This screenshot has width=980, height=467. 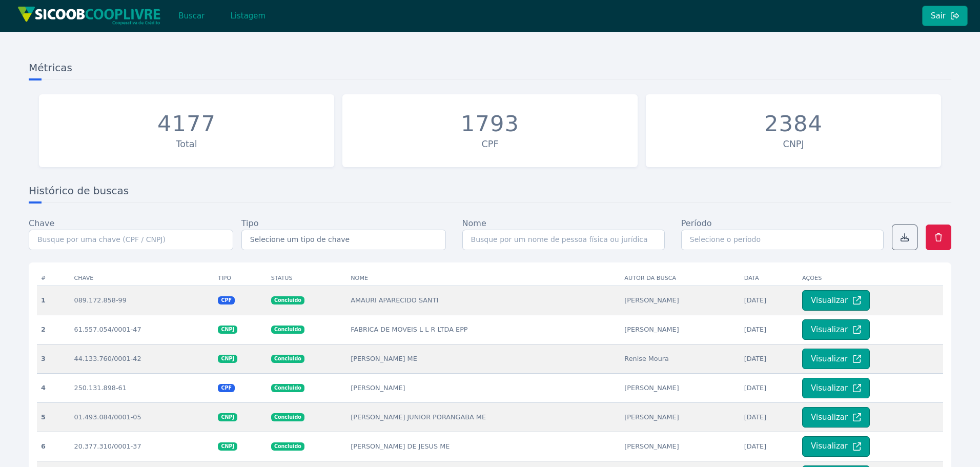 What do you see at coordinates (248, 16) in the screenshot?
I see `button: Listagem` at bounding box center [248, 16].